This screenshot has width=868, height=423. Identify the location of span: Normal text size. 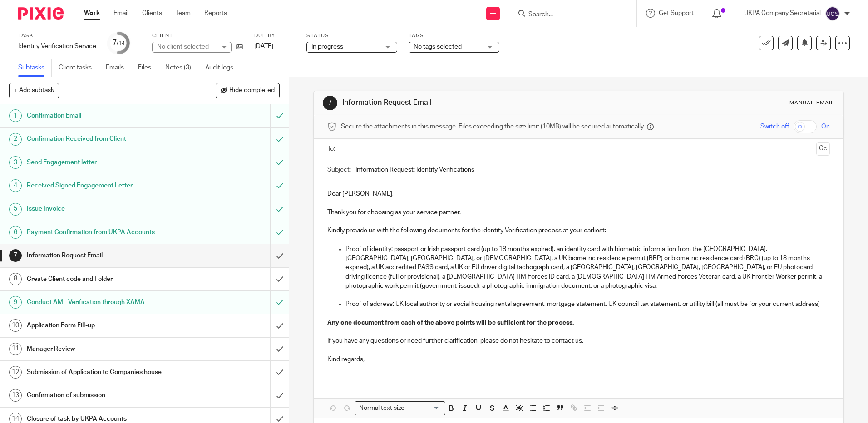
(381, 408).